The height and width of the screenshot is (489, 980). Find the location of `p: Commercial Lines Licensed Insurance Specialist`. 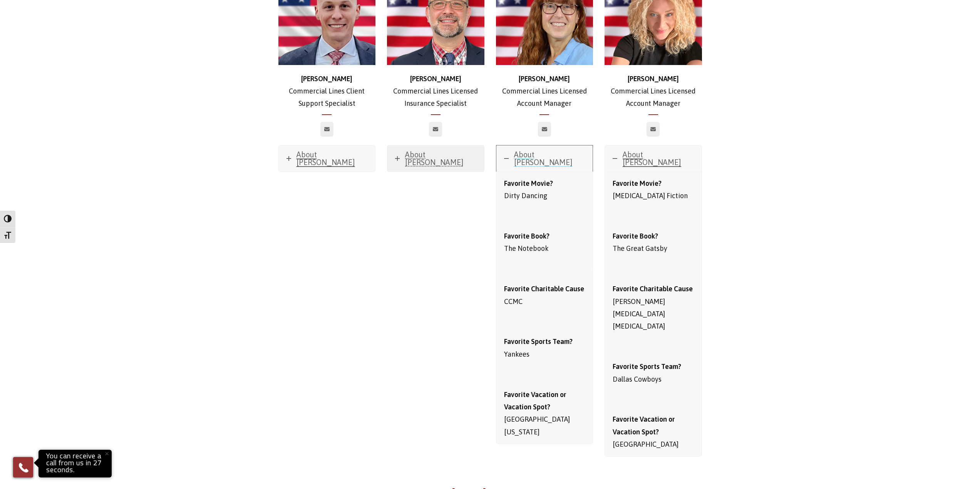

p: Commercial Lines Licensed Insurance Specialist is located at coordinates (435, 91).